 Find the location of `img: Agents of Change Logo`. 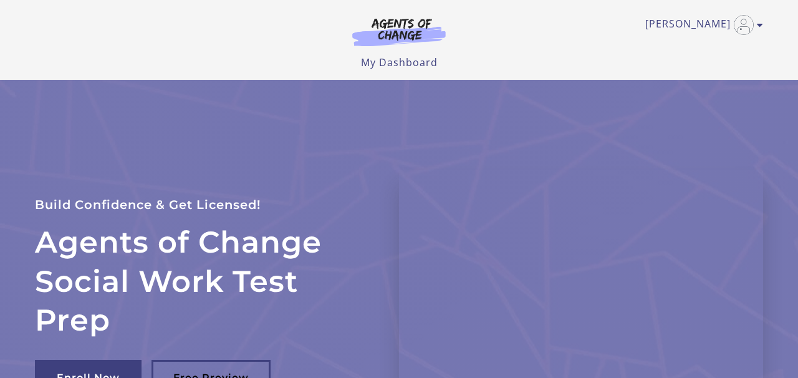

img: Agents of Change Logo is located at coordinates (399, 32).